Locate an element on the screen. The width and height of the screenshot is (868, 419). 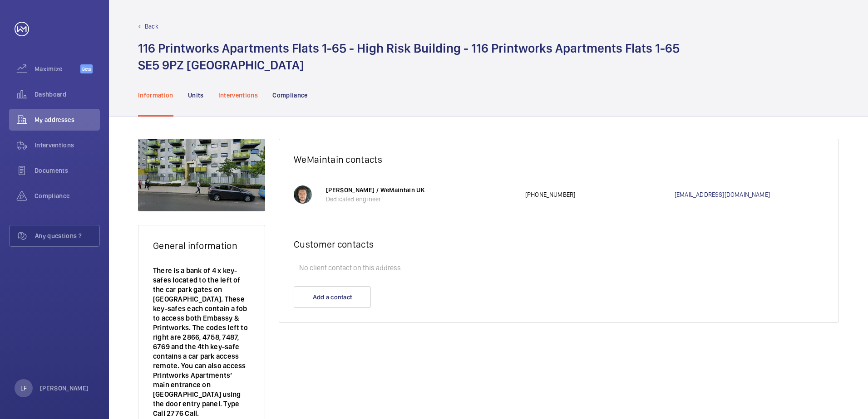
h2: WeMaintain contacts is located at coordinates (559, 159).